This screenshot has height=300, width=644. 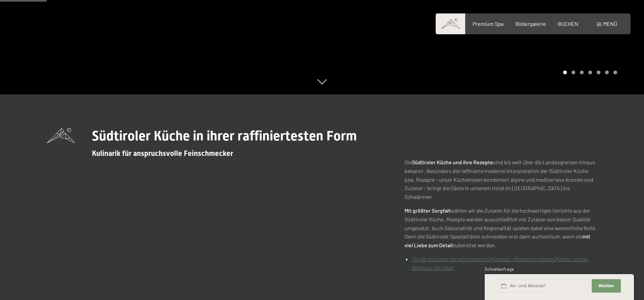 What do you see at coordinates (568, 24) in the screenshot?
I see `span: BUCHEN` at bounding box center [568, 24].